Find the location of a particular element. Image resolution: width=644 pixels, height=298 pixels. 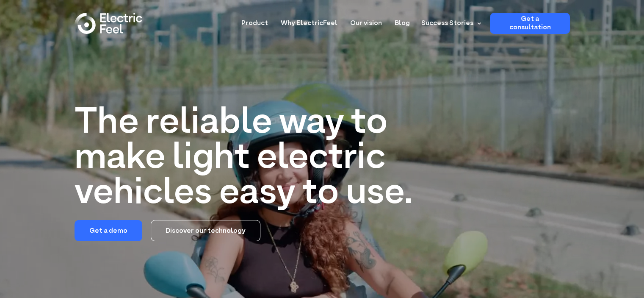

a: Discover our technology is located at coordinates (206, 231).